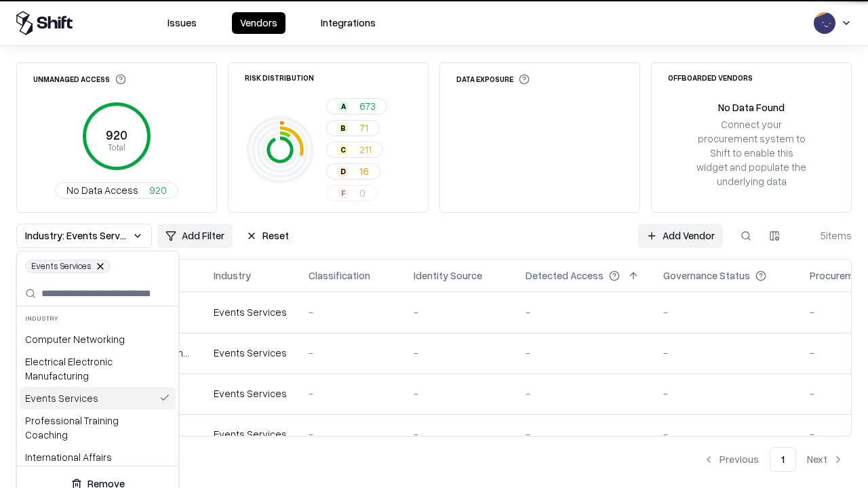  What do you see at coordinates (98, 318) in the screenshot?
I see `div: Industry` at bounding box center [98, 318].